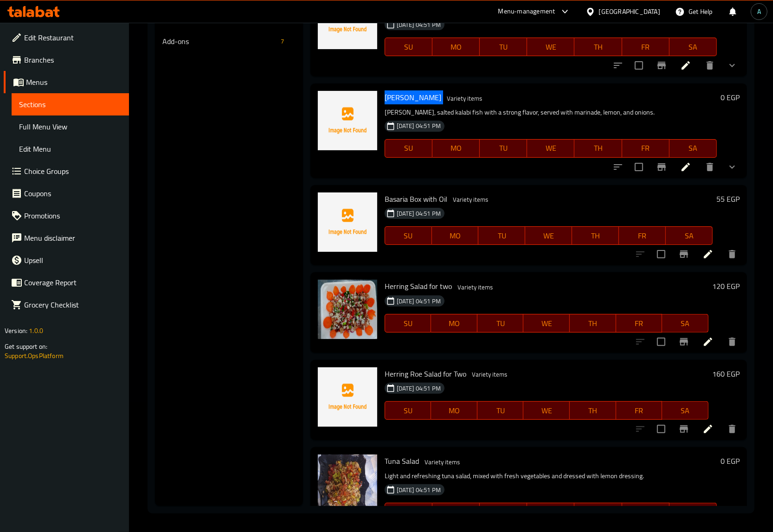 Image resolution: width=773 pixels, height=532 pixels. Describe the element at coordinates (426, 374) in the screenshot. I see `span: Herring Roe Salad for Two` at that location.